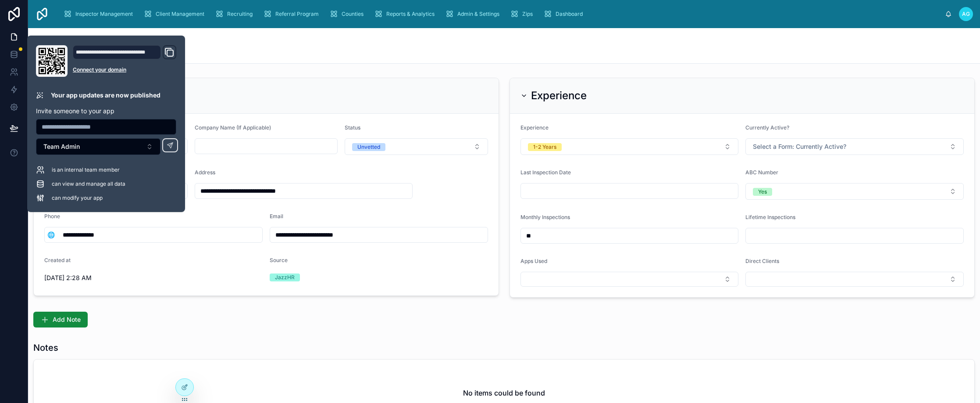 The width and height of the screenshot is (980, 403). Describe the element at coordinates (965, 14) in the screenshot. I see `span: AG` at that location.